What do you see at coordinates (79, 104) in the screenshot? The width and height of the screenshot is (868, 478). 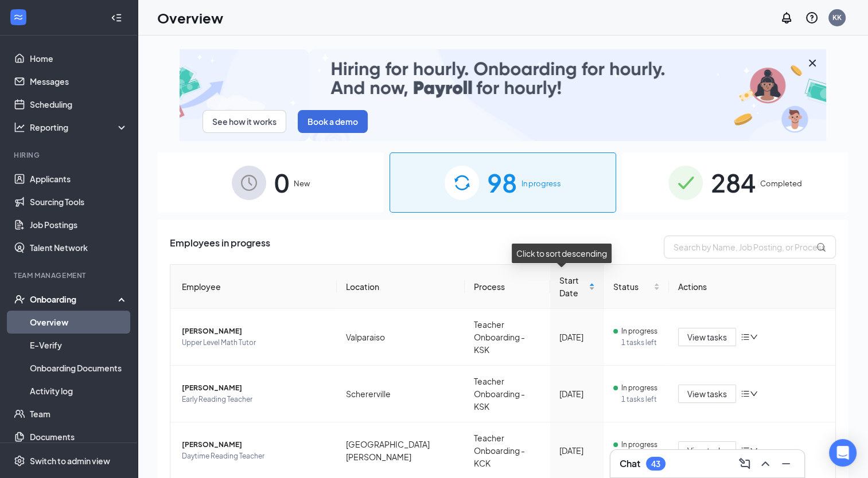 I see `a: Scheduling` at bounding box center [79, 104].